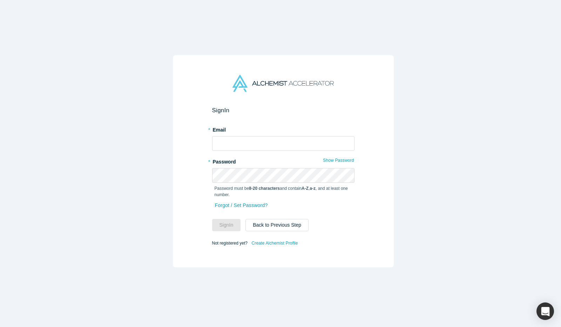  Describe the element at coordinates (226, 225) in the screenshot. I see `button: SignIn` at that location.